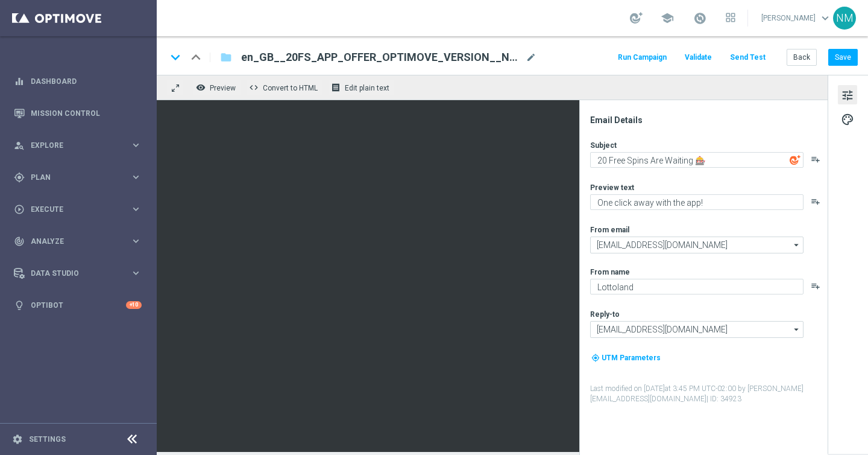 The image size is (868, 455). Describe the element at coordinates (226, 57) in the screenshot. I see `i: folder` at that location.